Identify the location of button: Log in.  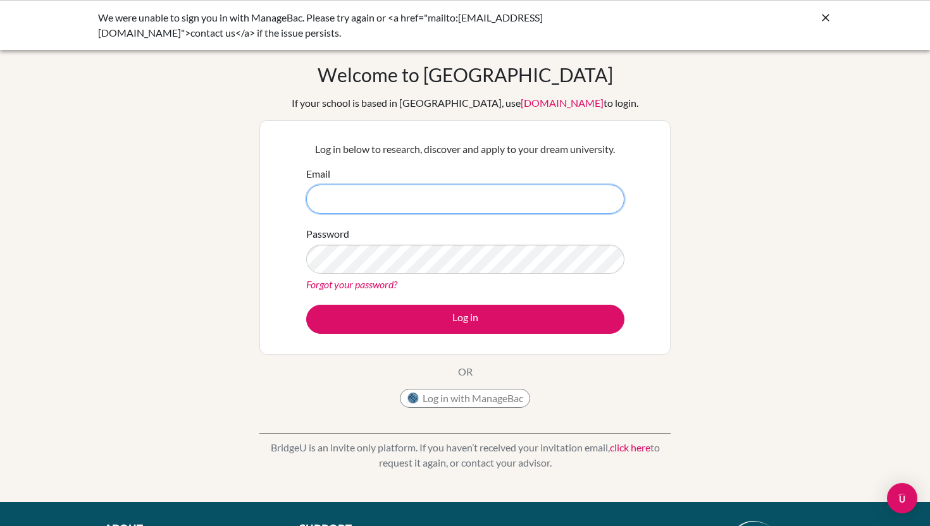
(465, 319).